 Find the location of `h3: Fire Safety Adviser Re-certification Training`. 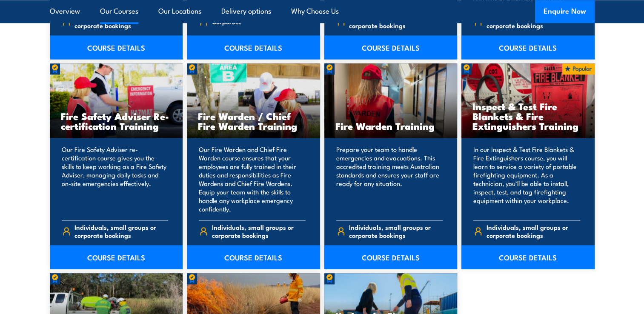

h3: Fire Safety Adviser Re-certification Training is located at coordinates (116, 121).